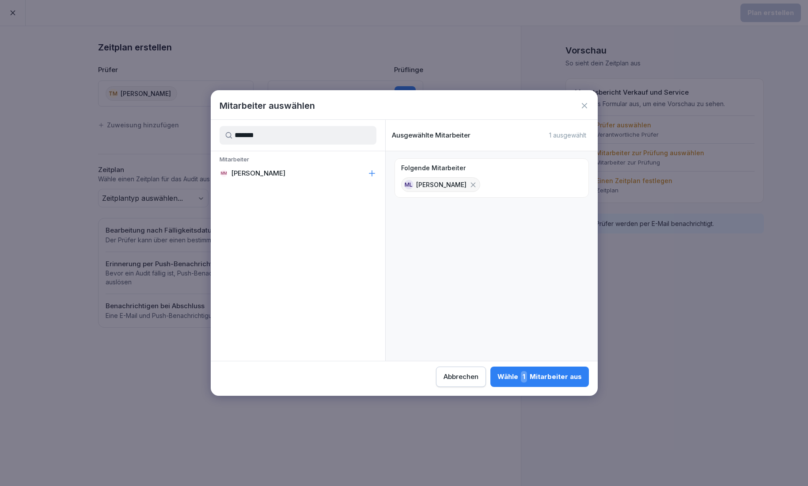  What do you see at coordinates (433, 168) in the screenshot?
I see `p: Folgende Mitarbeiter` at bounding box center [433, 168].